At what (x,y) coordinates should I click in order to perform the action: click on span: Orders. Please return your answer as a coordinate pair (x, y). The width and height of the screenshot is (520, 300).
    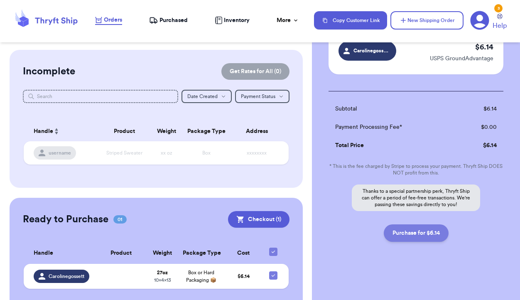
    Looking at the image, I should click on (113, 20).